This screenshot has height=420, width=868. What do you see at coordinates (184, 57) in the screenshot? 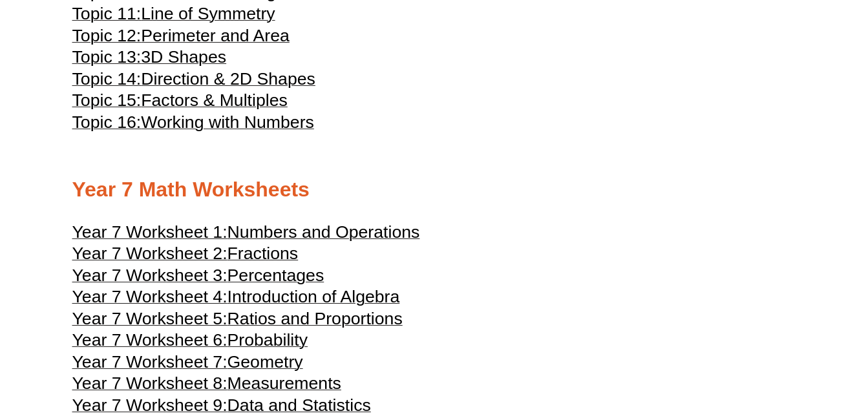
I see `span: 3D Shapes` at bounding box center [184, 57].